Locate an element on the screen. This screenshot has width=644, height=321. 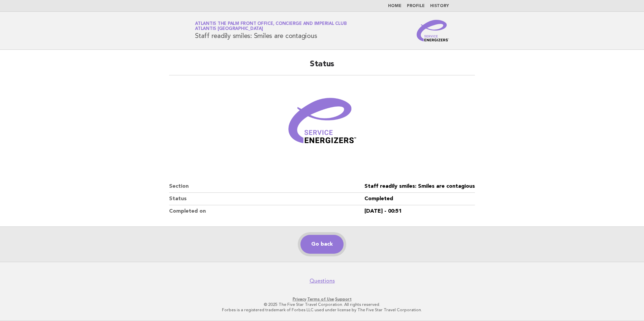
a: Go back is located at coordinates (322, 244).